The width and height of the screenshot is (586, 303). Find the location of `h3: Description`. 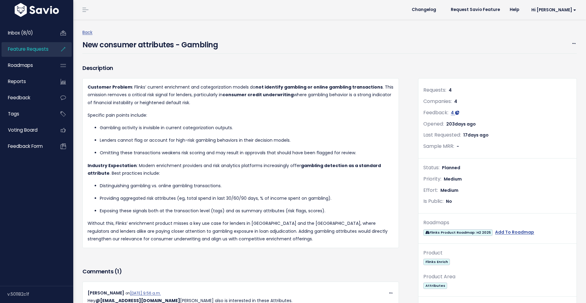

h3: Description is located at coordinates (240, 68).